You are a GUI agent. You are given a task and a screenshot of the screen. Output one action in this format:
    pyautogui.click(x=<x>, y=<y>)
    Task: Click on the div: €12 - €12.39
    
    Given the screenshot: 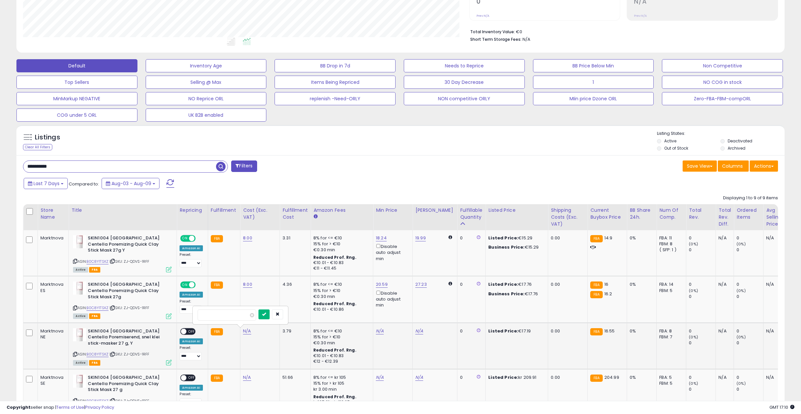 What is the action you would take?
    pyautogui.click(x=341, y=361)
    